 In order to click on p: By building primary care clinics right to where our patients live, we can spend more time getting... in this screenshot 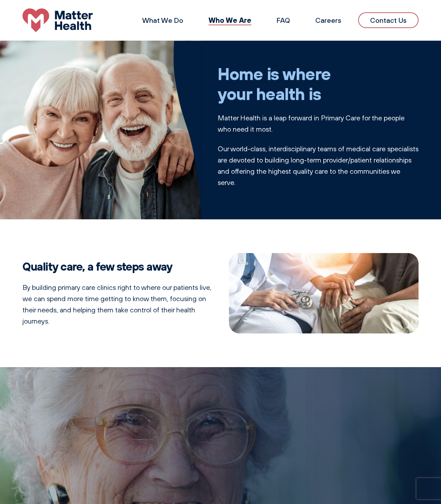, I will do `click(122, 304)`.